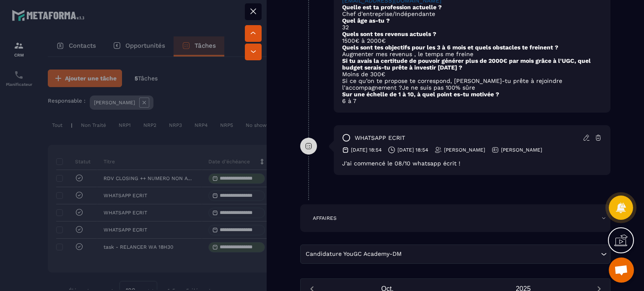  Describe the element at coordinates (472, 54) in the screenshot. I see `p: Augmenter mes revenus , le temps me freine` at that location.